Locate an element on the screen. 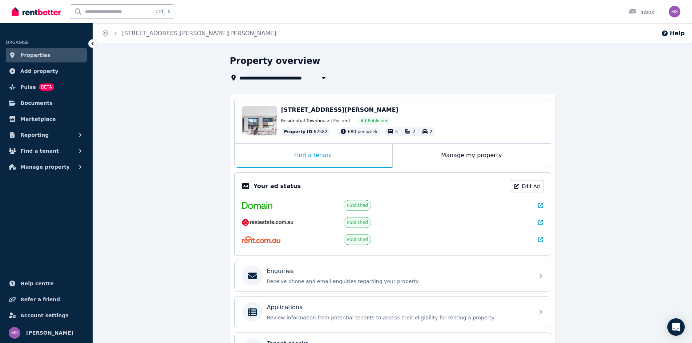 The image size is (692, 343). button: Help is located at coordinates (673, 33).